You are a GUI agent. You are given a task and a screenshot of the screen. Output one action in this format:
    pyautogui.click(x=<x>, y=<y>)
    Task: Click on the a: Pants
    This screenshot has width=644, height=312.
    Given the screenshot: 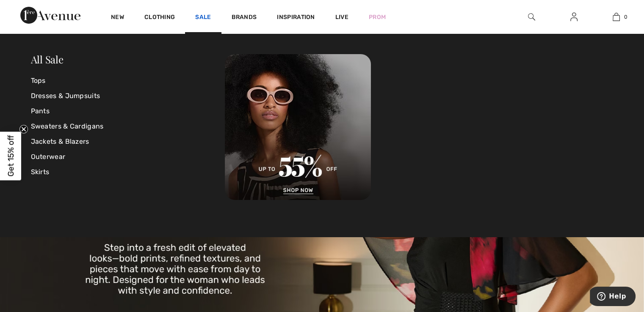 What is the action you would take?
    pyautogui.click(x=128, y=111)
    